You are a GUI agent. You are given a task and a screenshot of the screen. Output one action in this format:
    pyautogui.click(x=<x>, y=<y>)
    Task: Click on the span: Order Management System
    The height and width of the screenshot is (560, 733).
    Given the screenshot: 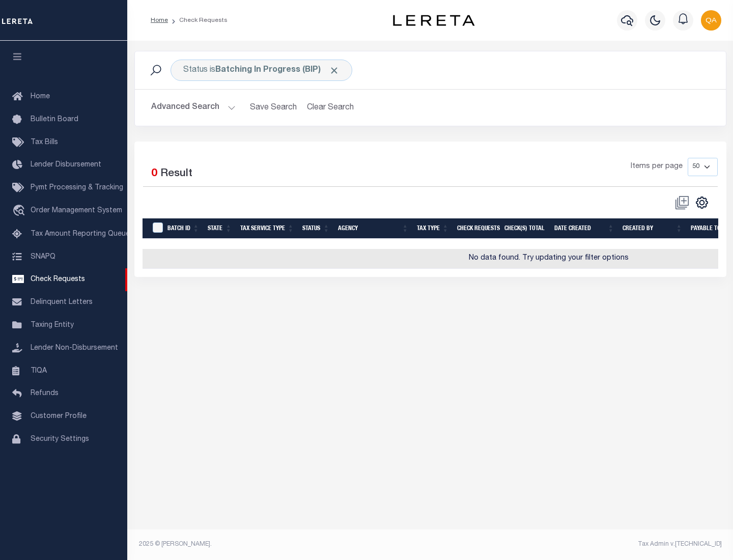 What is the action you would take?
    pyautogui.click(x=76, y=211)
    